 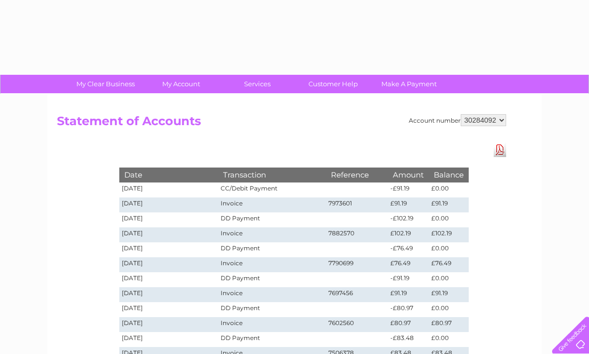 What do you see at coordinates (181, 84) in the screenshot?
I see `a: My Account` at bounding box center [181, 84].